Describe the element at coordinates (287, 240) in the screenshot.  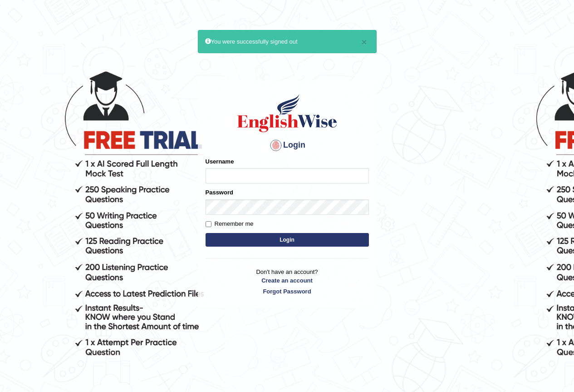
I see `button: Login` at that location.